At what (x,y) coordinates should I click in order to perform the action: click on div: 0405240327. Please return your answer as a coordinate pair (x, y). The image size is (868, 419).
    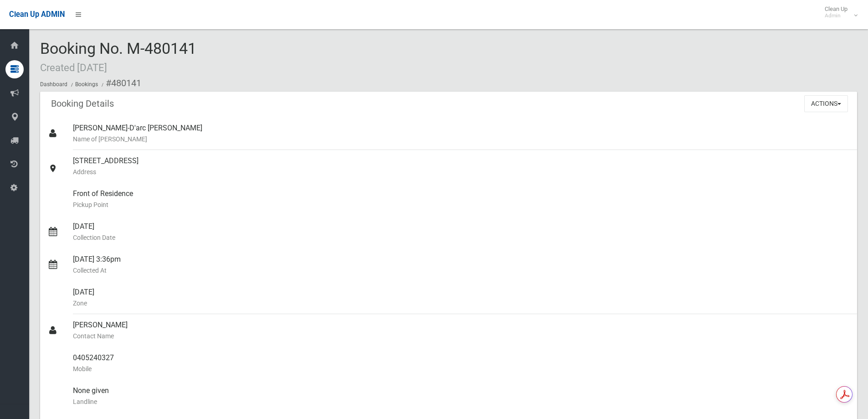
    Looking at the image, I should click on (461, 364).